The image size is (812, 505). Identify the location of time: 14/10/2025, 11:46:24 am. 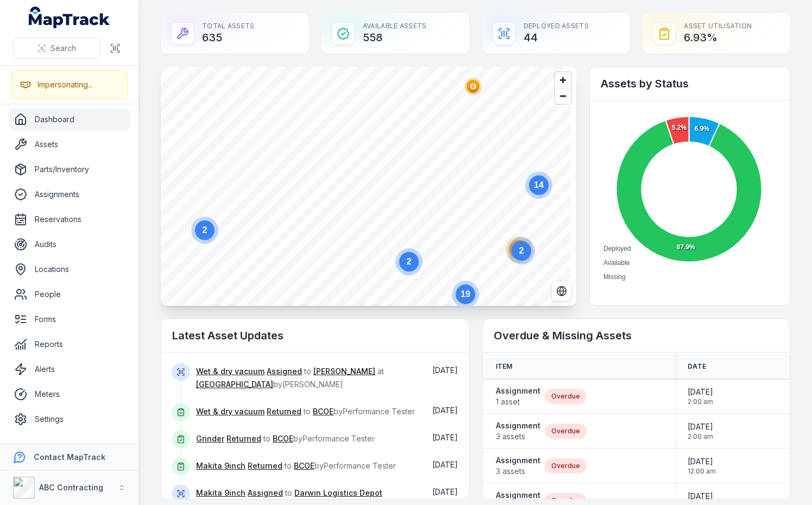
(445, 370).